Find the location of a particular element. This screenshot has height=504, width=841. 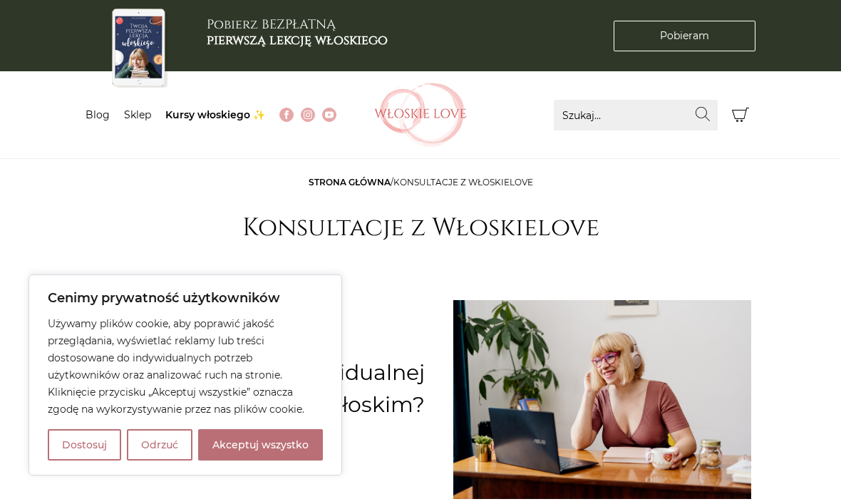

span: Konsultacje z Włoskielove is located at coordinates (463, 182).